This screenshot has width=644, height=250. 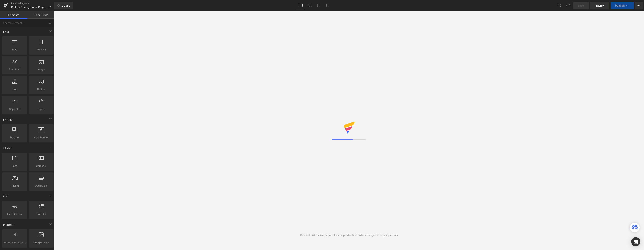 I want to click on span: Icon, so click(x=14, y=89).